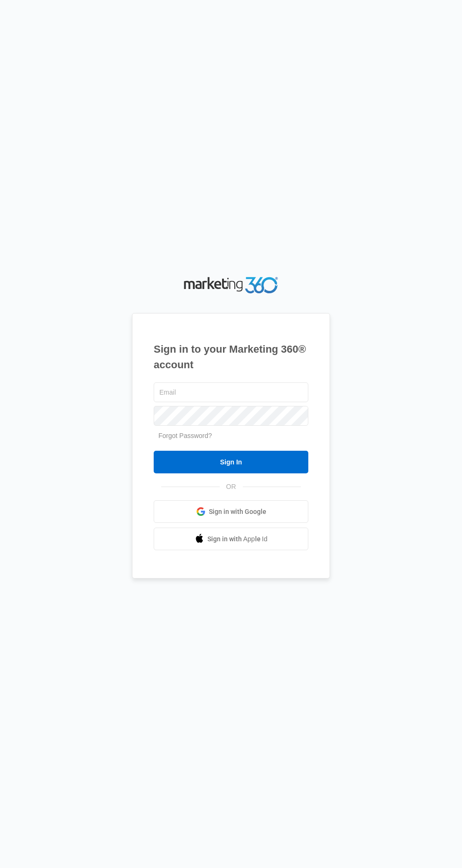  What do you see at coordinates (231, 538) in the screenshot?
I see `a: Sign in with Apple Id` at bounding box center [231, 538].